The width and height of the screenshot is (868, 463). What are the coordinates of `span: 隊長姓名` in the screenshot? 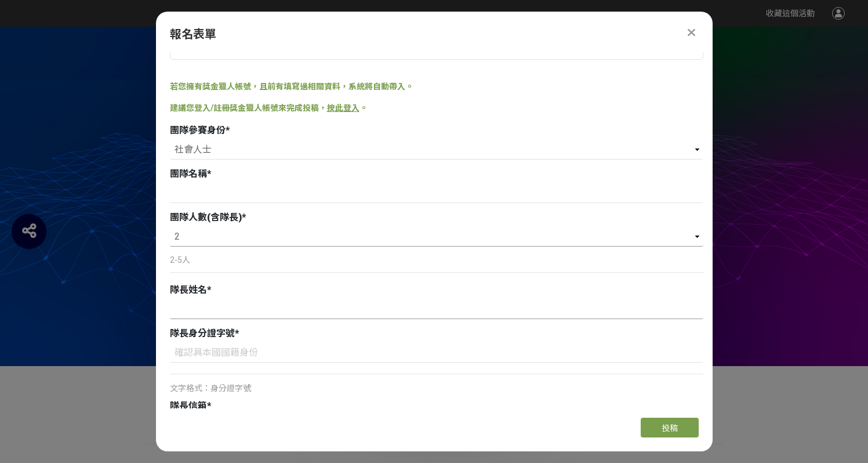 It's located at (189, 289).